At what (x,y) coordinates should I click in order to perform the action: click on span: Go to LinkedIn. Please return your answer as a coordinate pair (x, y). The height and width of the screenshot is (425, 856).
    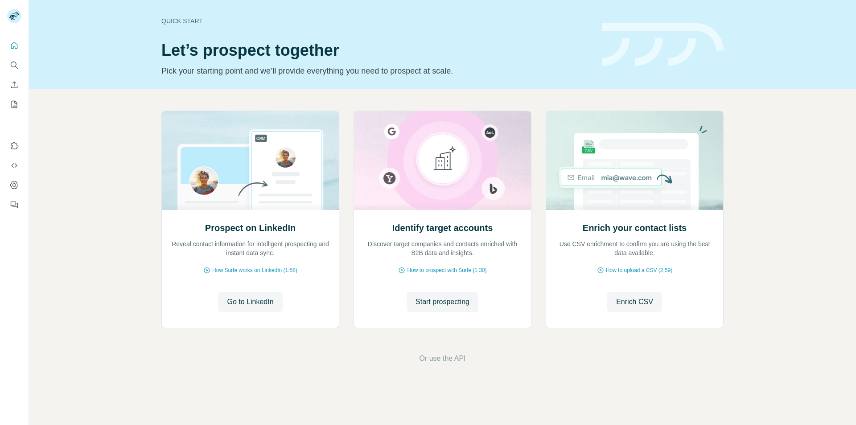
    Looking at the image, I should click on (250, 302).